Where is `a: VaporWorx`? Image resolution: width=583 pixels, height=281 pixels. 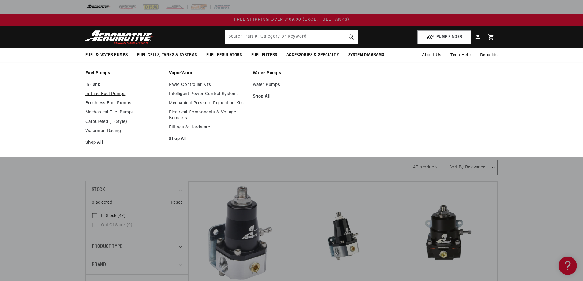
a: VaporWorx is located at coordinates (208, 73).